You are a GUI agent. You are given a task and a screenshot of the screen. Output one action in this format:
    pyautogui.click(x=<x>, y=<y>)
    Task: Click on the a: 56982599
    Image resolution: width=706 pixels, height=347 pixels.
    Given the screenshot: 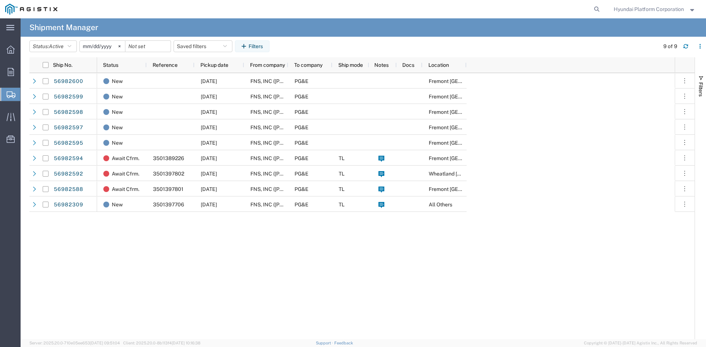 What is the action you would take?
    pyautogui.click(x=68, y=97)
    